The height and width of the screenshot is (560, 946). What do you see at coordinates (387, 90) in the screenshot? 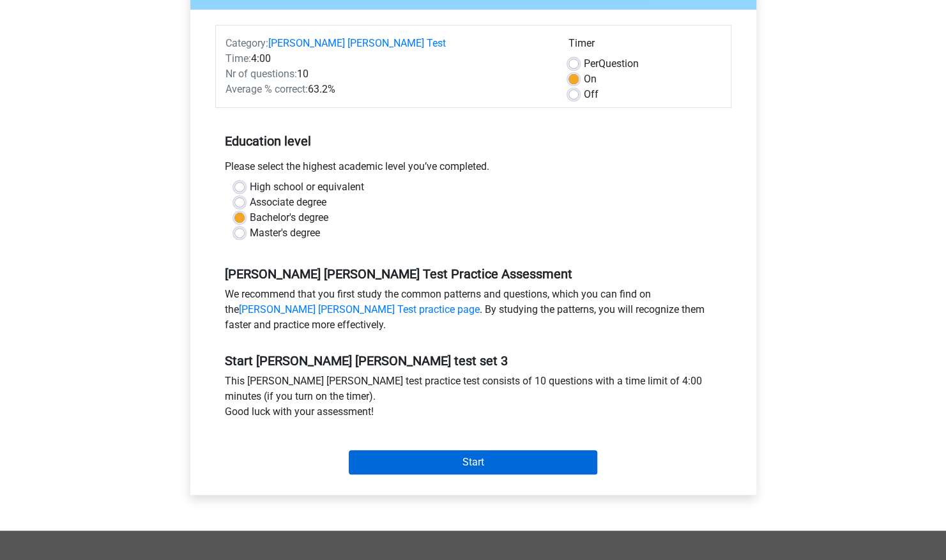
I see `div: 63.2%` at bounding box center [387, 90].